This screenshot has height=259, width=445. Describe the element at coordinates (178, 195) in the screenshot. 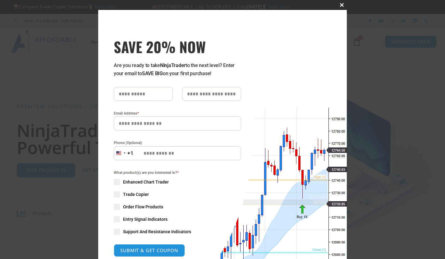

I see `label: Trade Copier` at that location.